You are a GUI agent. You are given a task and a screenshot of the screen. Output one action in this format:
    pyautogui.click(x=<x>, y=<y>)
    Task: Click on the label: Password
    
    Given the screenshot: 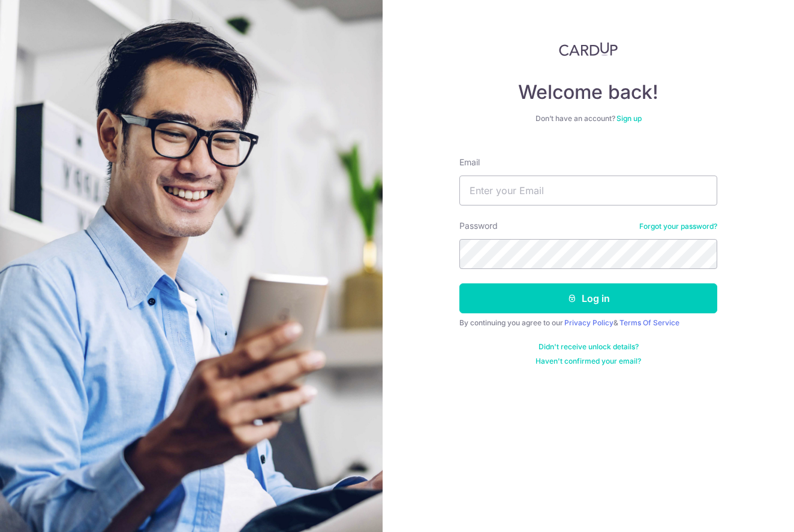 What is the action you would take?
    pyautogui.click(x=478, y=226)
    